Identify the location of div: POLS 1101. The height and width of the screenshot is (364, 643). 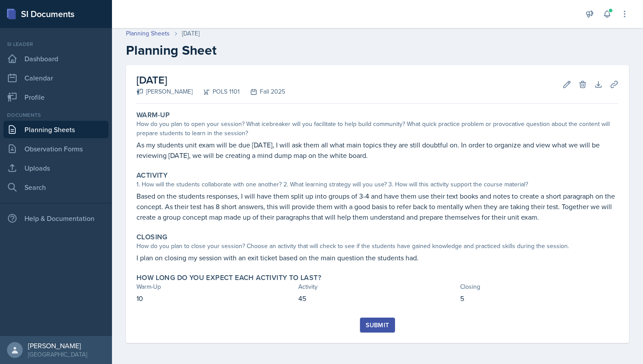
(216, 92).